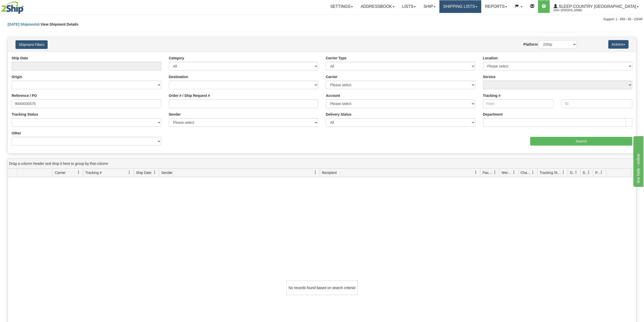 This screenshot has height=322, width=644. Describe the element at coordinates (24, 96) in the screenshot. I see `label: Reference / PO` at that location.